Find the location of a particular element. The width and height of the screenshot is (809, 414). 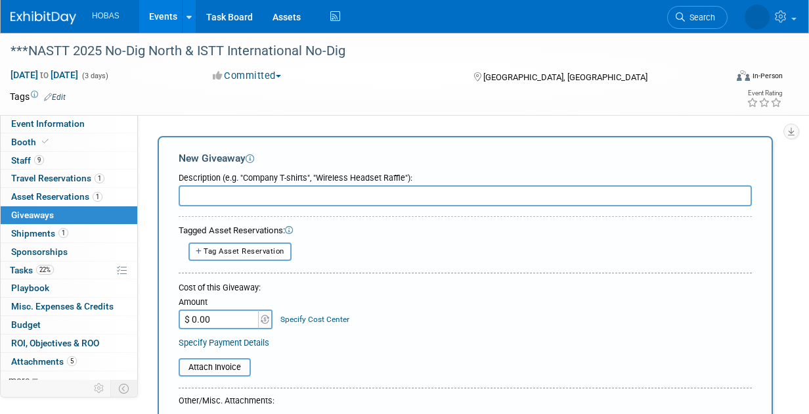

a: Budget is located at coordinates (69, 324).